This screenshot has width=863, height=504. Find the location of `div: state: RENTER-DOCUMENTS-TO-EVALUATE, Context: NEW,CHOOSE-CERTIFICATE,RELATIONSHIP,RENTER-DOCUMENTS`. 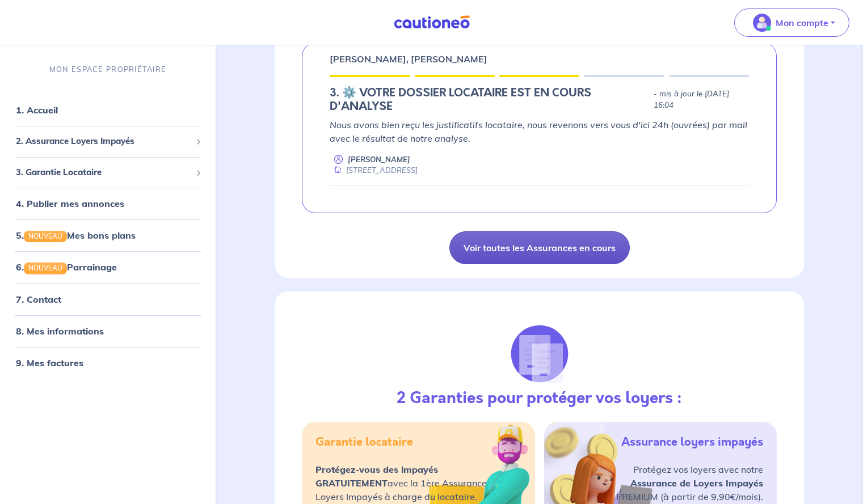

div: state: RENTER-DOCUMENTS-TO-EVALUATE, Context: NEW,CHOOSE-CERTIFICATE,RELATIONSHIP,RENTER-DOCUMENTS is located at coordinates (539, 99).